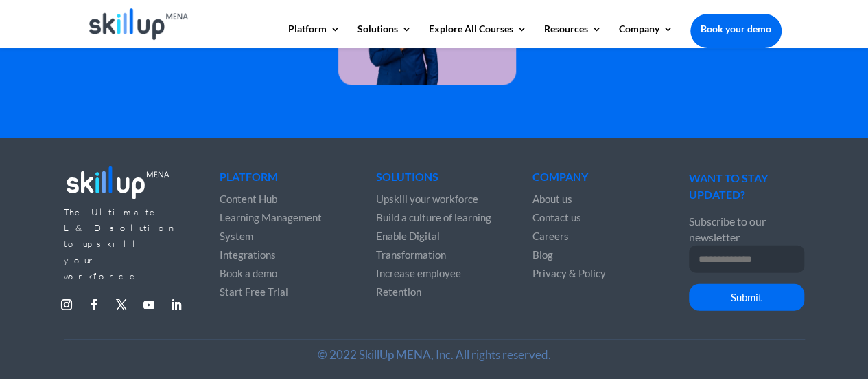  What do you see at coordinates (434, 217) in the screenshot?
I see `a: Build a culture of learning` at bounding box center [434, 217].